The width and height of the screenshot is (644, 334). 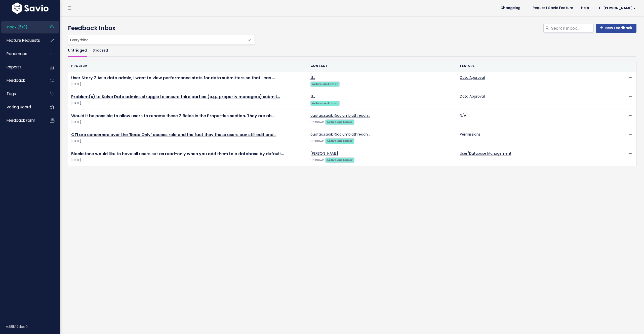 I want to click on a: New Feedback, so click(x=616, y=28).